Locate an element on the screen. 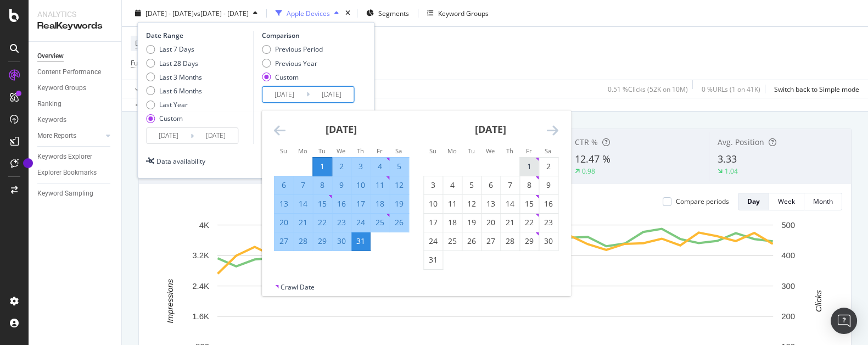  div: 10 is located at coordinates (433, 204).